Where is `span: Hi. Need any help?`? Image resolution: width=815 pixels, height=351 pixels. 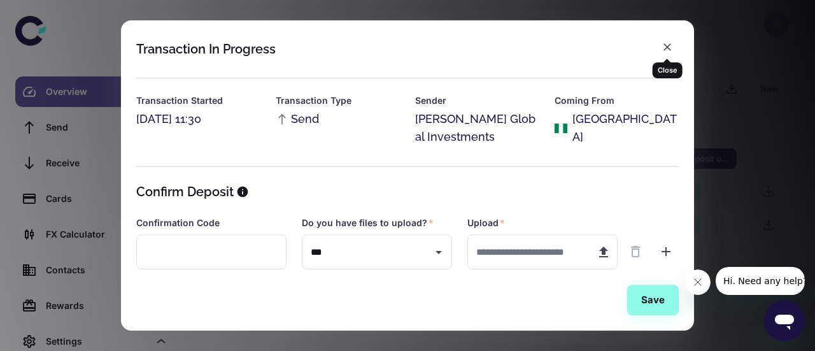
span: Hi. Need any help? is located at coordinates (50, 14).